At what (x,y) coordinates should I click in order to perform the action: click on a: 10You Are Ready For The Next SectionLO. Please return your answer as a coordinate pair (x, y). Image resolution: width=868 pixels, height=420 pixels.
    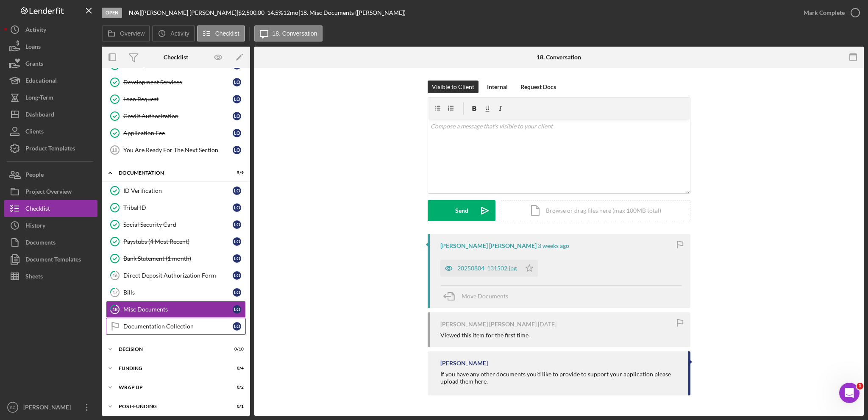
    Looking at the image, I should click on (176, 150).